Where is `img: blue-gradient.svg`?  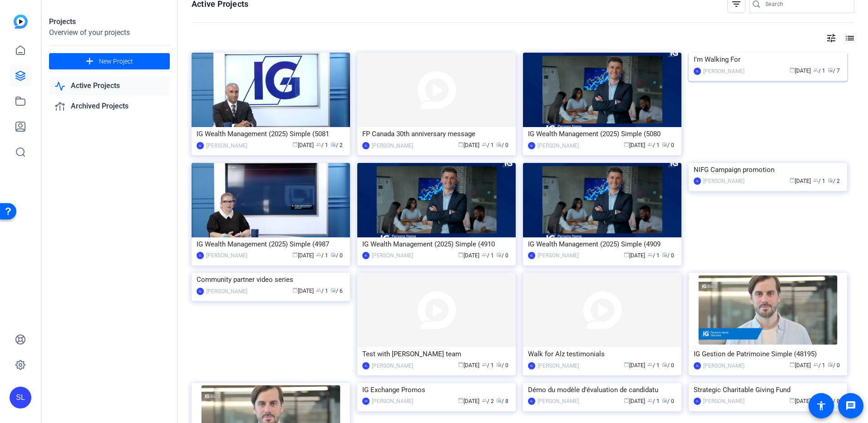
img: blue-gradient.svg is located at coordinates (20, 21).